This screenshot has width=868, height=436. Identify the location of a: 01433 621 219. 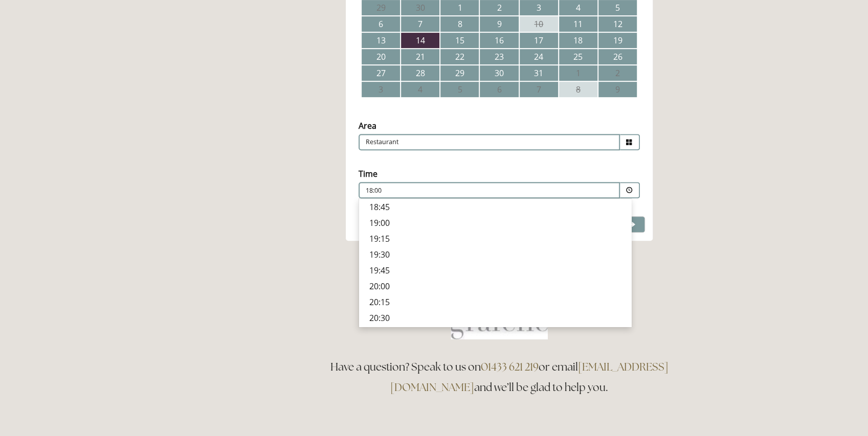
(509, 366).